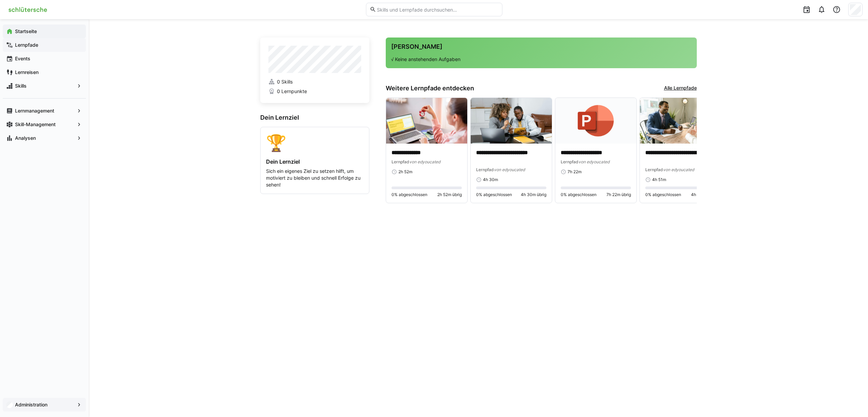 The width and height of the screenshot is (868, 417). I want to click on h3: Weitere Lernpfade entdecken, so click(430, 88).